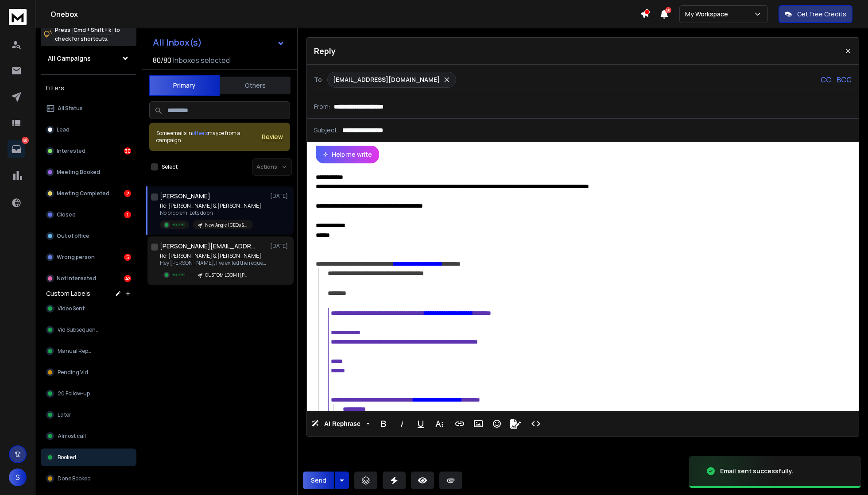 This screenshot has height=495, width=868. I want to click on div: 1, so click(127, 215).